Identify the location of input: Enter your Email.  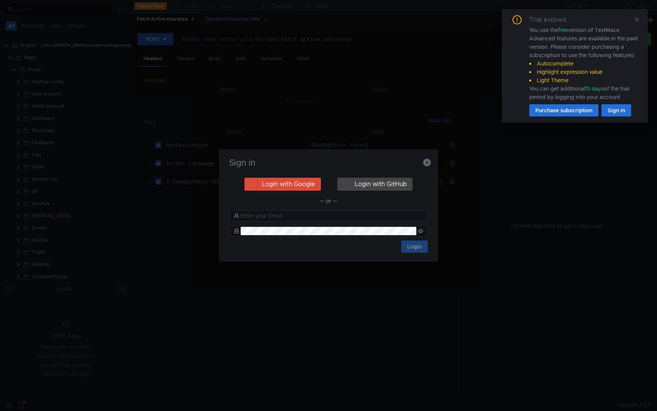
(332, 216).